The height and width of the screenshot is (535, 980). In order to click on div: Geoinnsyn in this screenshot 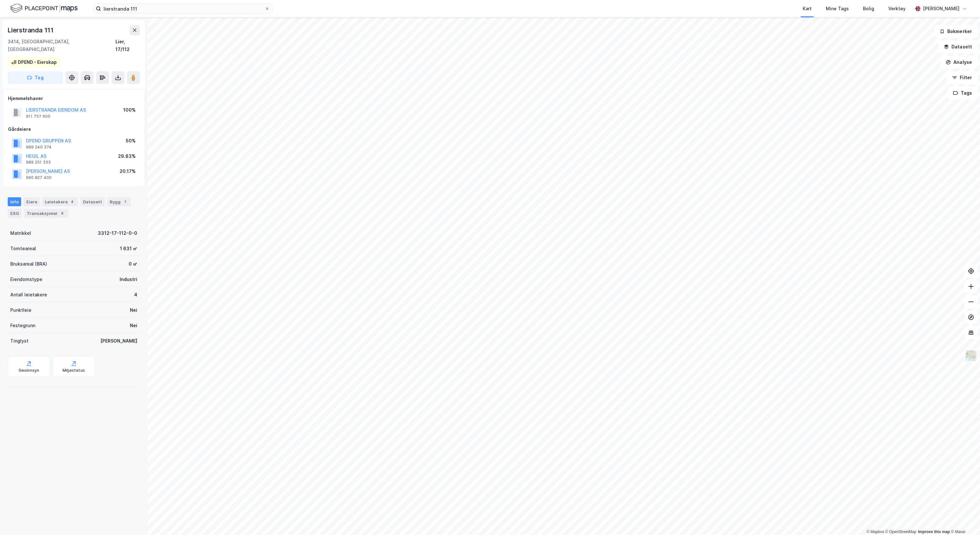, I will do `click(29, 370)`.